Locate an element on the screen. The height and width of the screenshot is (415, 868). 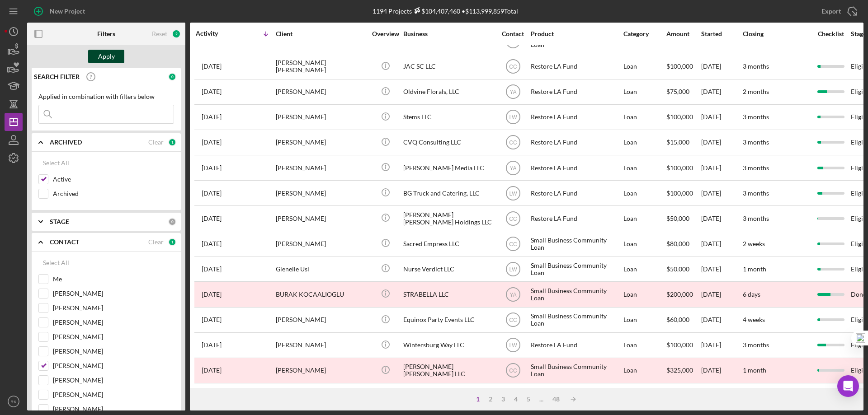
time: 6 days is located at coordinates (751, 294).